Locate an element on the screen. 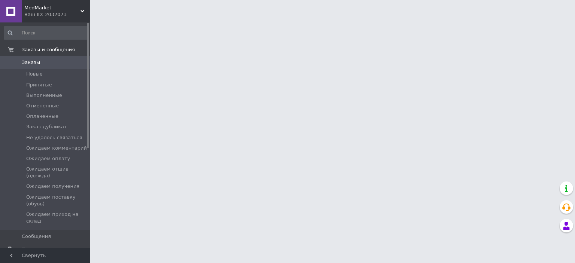 The height and width of the screenshot is (263, 575). span: Ожидаем поставку (обувь) is located at coordinates (57, 201).